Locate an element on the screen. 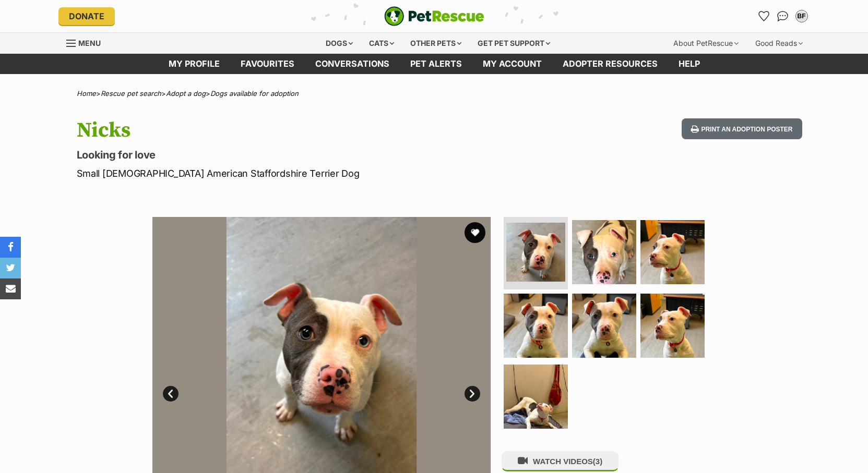  a: Conversations is located at coordinates (783, 16).